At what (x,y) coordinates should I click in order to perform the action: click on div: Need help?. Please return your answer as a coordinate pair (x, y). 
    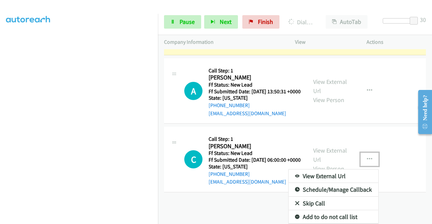
    Looking at the image, I should click on (12, 23).